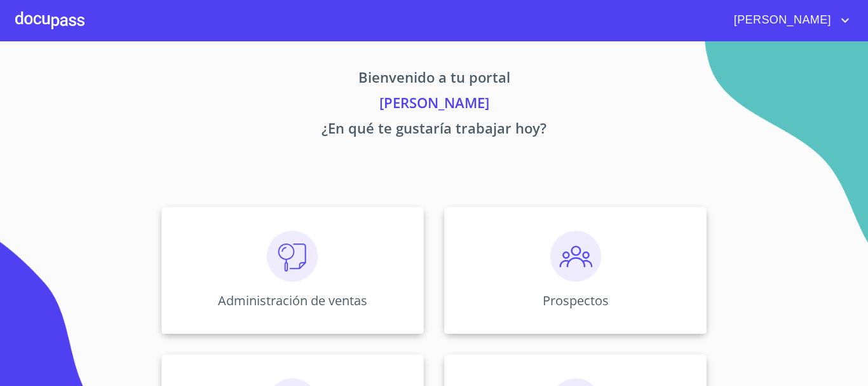 The width and height of the screenshot is (868, 386). Describe the element at coordinates (434, 79) in the screenshot. I see `p: Bienvenido a tu portal` at that location.